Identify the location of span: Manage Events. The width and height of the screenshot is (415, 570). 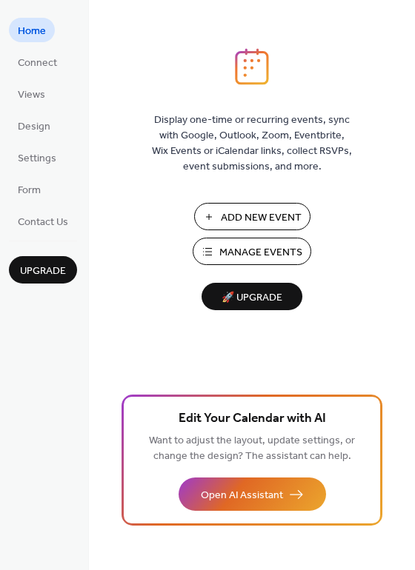
(261, 253).